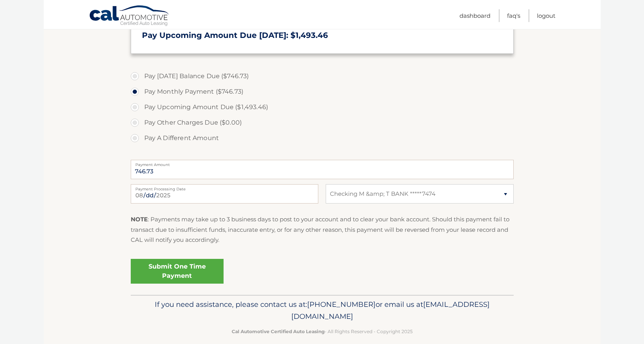  Describe the element at coordinates (475, 16) in the screenshot. I see `a: Dashboard` at that location.